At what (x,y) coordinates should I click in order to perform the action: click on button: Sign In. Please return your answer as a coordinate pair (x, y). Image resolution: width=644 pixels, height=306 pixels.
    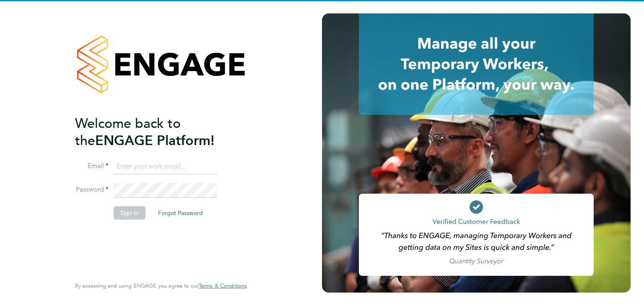
    Looking at the image, I should click on (129, 212).